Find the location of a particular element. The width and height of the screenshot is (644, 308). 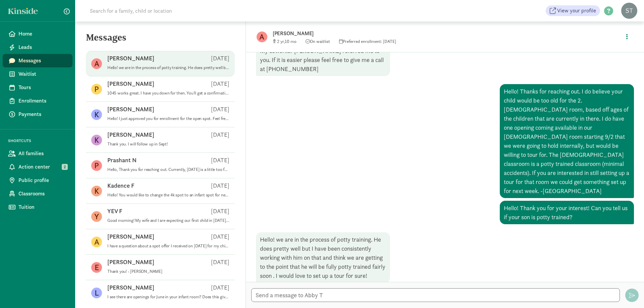

span: Messages is located at coordinates (42, 61).